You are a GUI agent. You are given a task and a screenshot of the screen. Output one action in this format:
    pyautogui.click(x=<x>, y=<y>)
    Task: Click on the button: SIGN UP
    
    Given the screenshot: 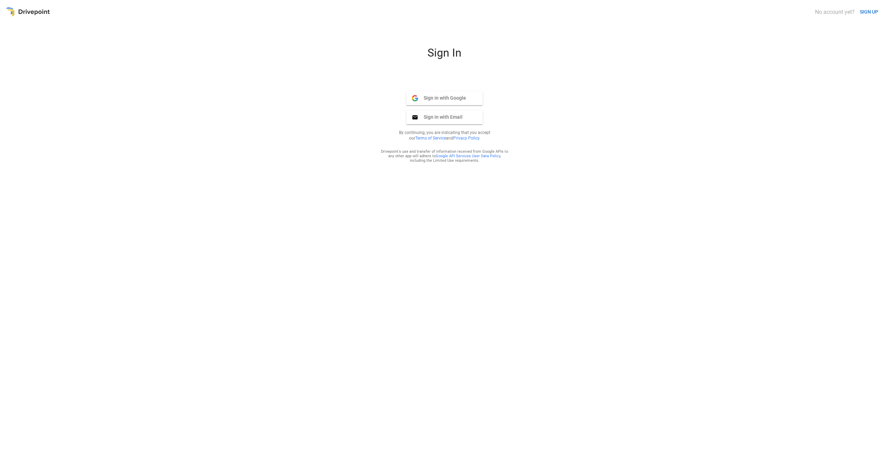 What is the action you would take?
    pyautogui.click(x=869, y=12)
    